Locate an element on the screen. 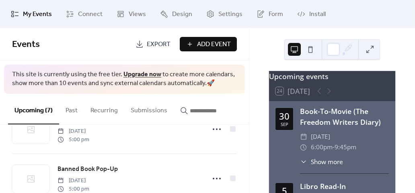 This screenshot has width=415, height=193. a: Install is located at coordinates (311, 14).